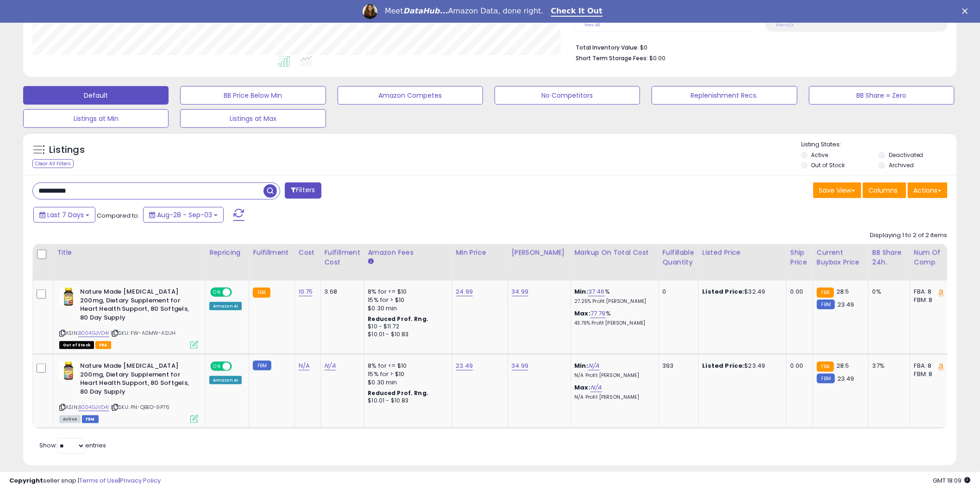 The width and height of the screenshot is (980, 490). Describe the element at coordinates (906, 154) in the screenshot. I see `label: Deactivated` at that location.